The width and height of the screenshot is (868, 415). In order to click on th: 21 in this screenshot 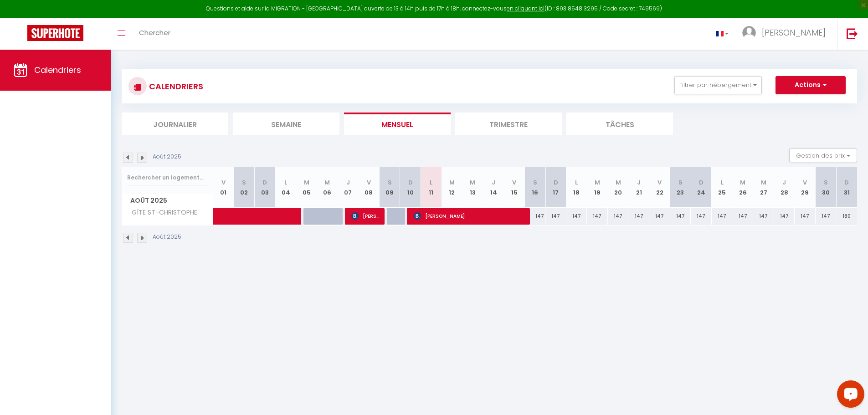, I will do `click(639, 187)`.